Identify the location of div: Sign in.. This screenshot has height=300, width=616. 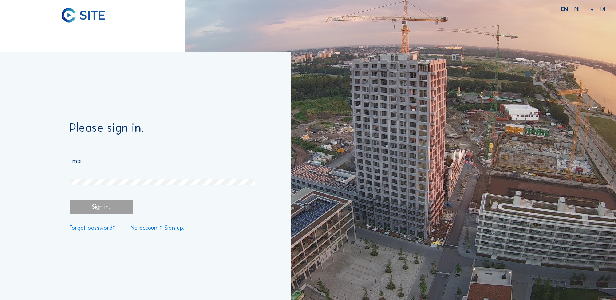
(101, 207).